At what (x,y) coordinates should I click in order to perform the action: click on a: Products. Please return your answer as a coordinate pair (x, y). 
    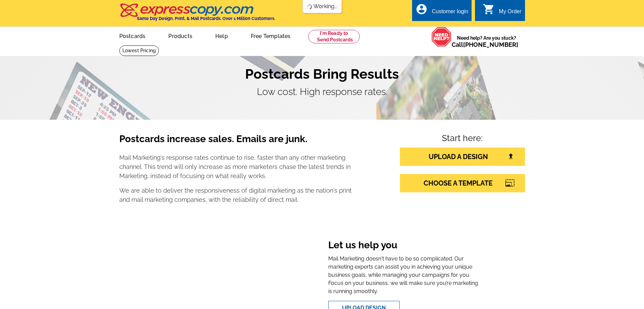
    Looking at the image, I should click on (181, 35).